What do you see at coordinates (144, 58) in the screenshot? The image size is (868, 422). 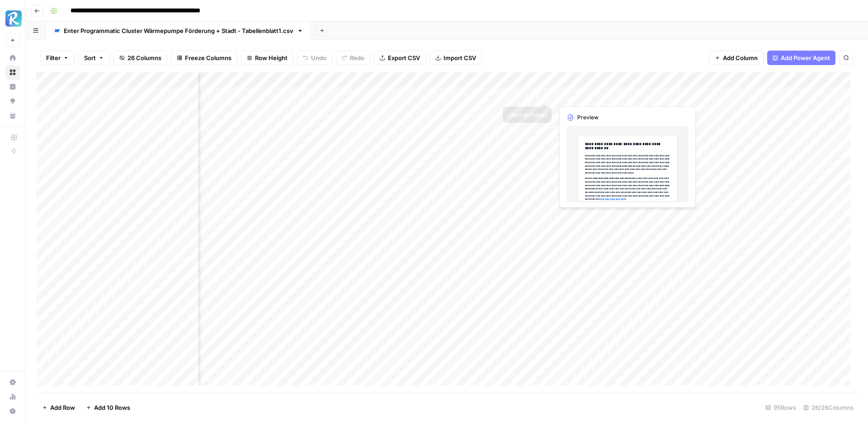 I see `span: 26 Columns` at bounding box center [144, 58].